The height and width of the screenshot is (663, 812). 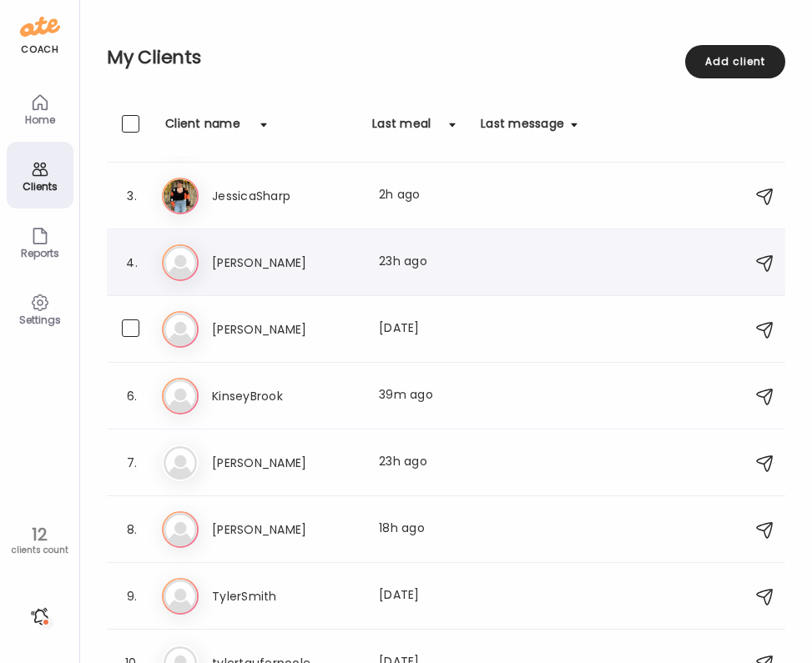 I want to click on div: Add client, so click(x=735, y=62).